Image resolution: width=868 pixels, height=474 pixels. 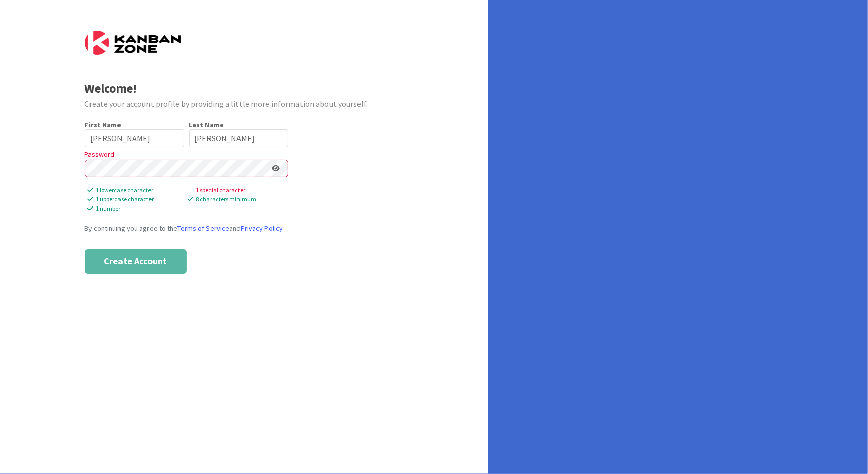 I want to click on a: Privacy Policy, so click(x=262, y=229).